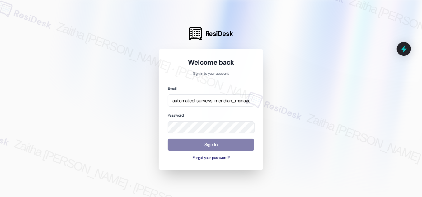 The width and height of the screenshot is (422, 197). Describe the element at coordinates (211, 158) in the screenshot. I see `button: Forgot your password?` at that location.